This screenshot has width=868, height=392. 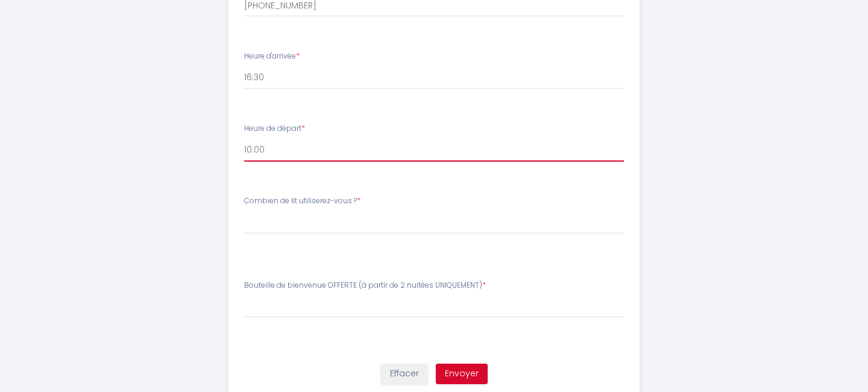 I want to click on label: Bouteille de bienvenue OFFERTE (à partir de 2 nuitées UNIQUEMENT), so click(x=365, y=285).